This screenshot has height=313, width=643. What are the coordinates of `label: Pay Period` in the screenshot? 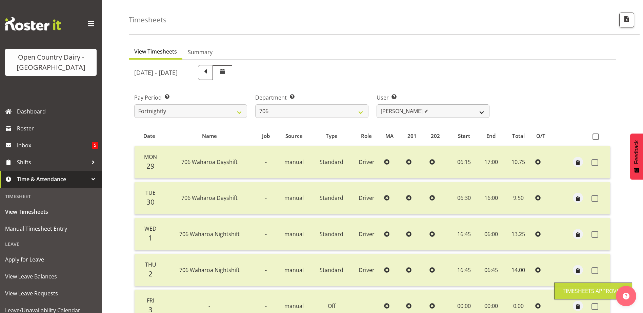 It's located at (191, 98).